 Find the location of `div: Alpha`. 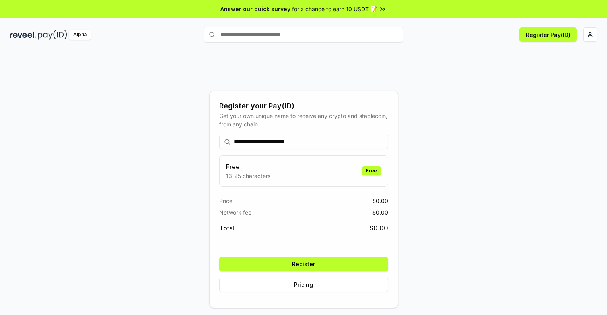

div: Alpha is located at coordinates (80, 35).